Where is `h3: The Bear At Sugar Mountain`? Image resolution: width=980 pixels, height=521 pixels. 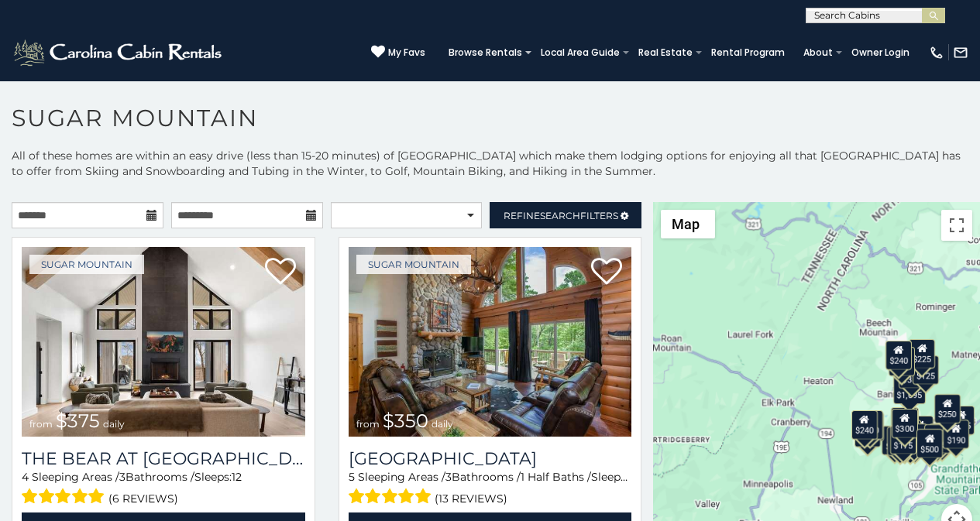
h3: The Bear At Sugar Mountain is located at coordinates (163, 459).